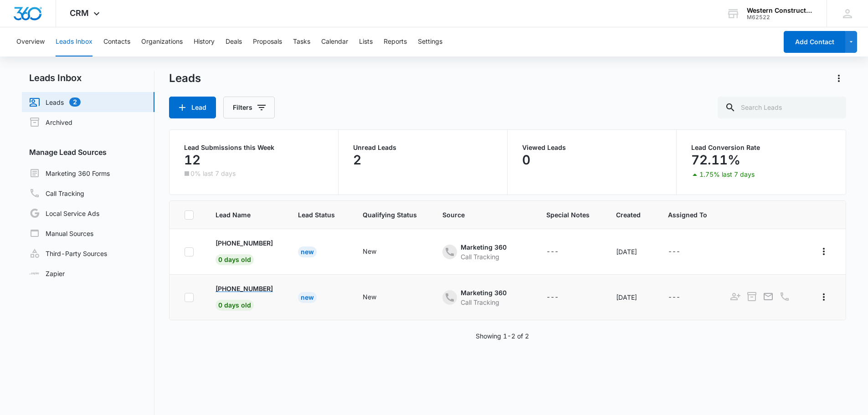  What do you see at coordinates (302, 42) in the screenshot?
I see `button: Tasks` at bounding box center [302, 42].